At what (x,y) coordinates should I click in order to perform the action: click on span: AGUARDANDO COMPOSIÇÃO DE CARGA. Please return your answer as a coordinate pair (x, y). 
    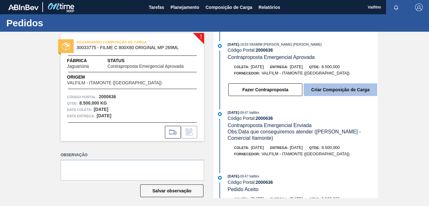
    Looking at the image, I should click on (121, 42).